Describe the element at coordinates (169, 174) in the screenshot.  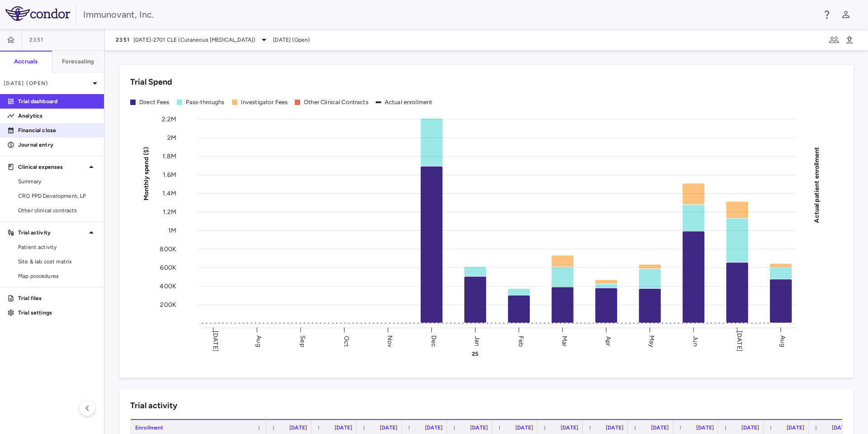
I see `tspan: 1.6M` at that location.